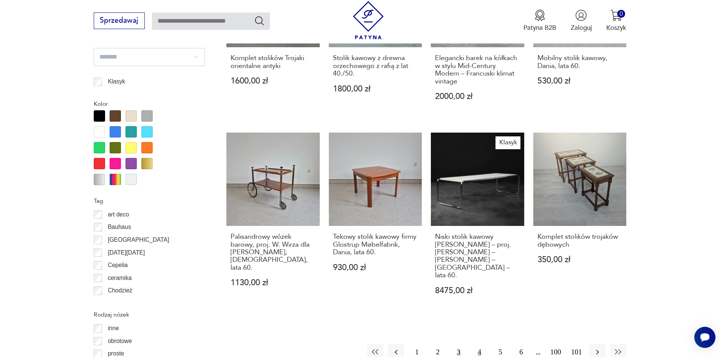 This screenshot has width=720, height=357. I want to click on p: 1800,00 zł, so click(375, 89).